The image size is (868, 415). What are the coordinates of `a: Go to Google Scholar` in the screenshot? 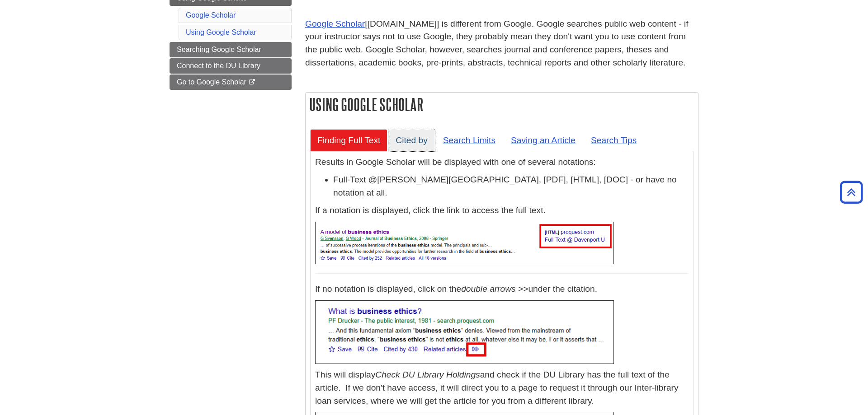 It's located at (231, 82).